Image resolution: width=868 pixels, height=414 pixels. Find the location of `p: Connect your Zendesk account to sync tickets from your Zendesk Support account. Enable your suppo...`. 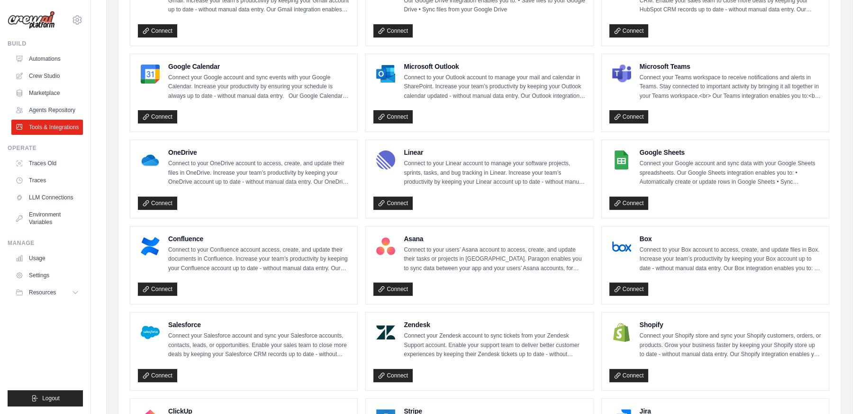

p: Connect your Zendesk account to sync tickets from your Zendesk Support account. Enable your suppo... is located at coordinates (495, 345).